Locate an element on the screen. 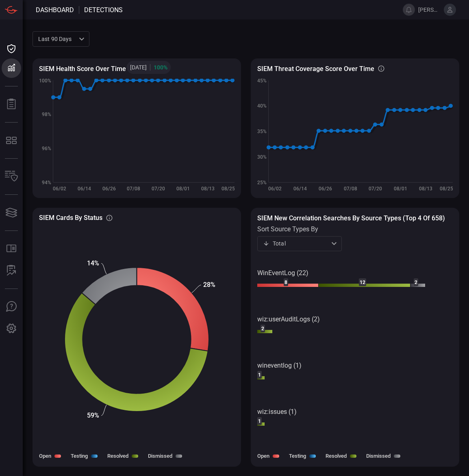 Image resolution: width=469 pixels, height=476 pixels. text: 59% is located at coordinates (93, 416).